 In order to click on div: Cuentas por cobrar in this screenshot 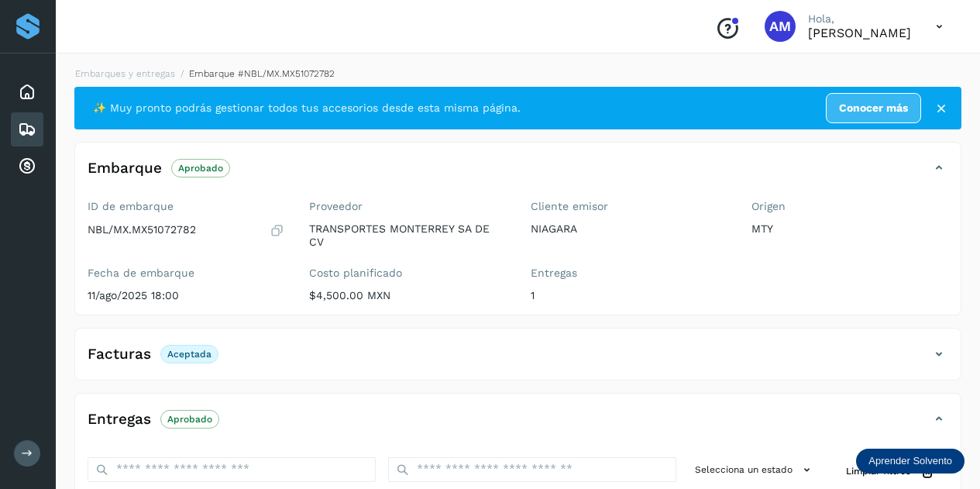, I will do `click(27, 166)`.